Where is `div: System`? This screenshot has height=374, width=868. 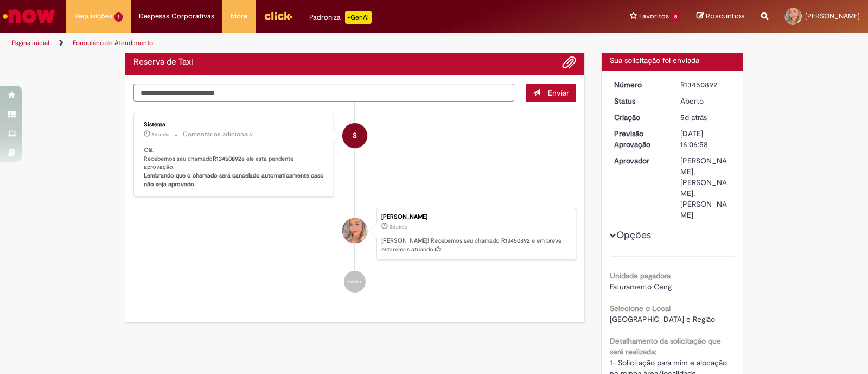 div: System is located at coordinates (355, 136).